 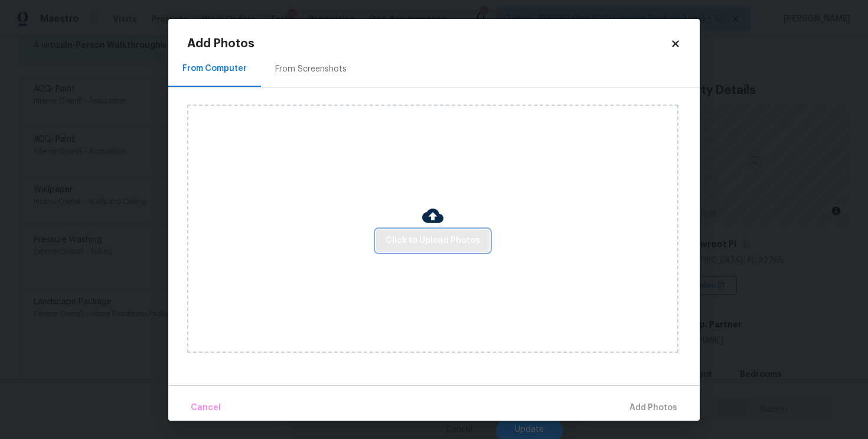 What do you see at coordinates (433, 241) in the screenshot?
I see `button: Click to Upload Photos` at bounding box center [433, 241].